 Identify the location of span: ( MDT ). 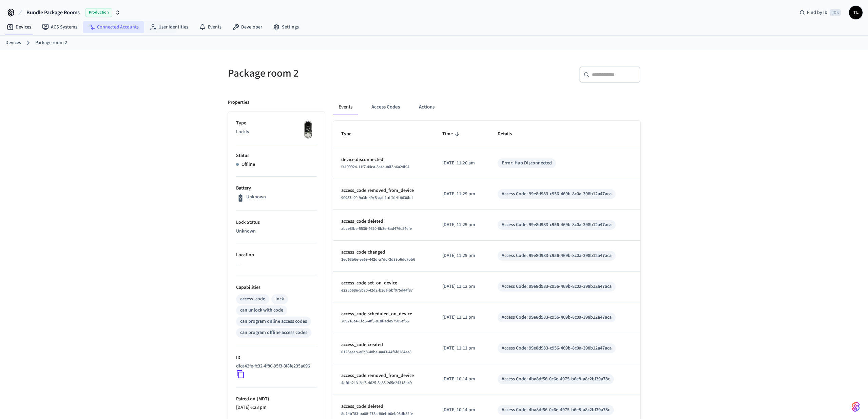
(262, 399).